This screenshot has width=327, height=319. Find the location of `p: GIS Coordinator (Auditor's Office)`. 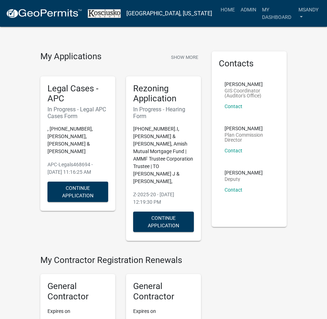

p: GIS Coordinator (Auditor's Office) is located at coordinates (249, 93).